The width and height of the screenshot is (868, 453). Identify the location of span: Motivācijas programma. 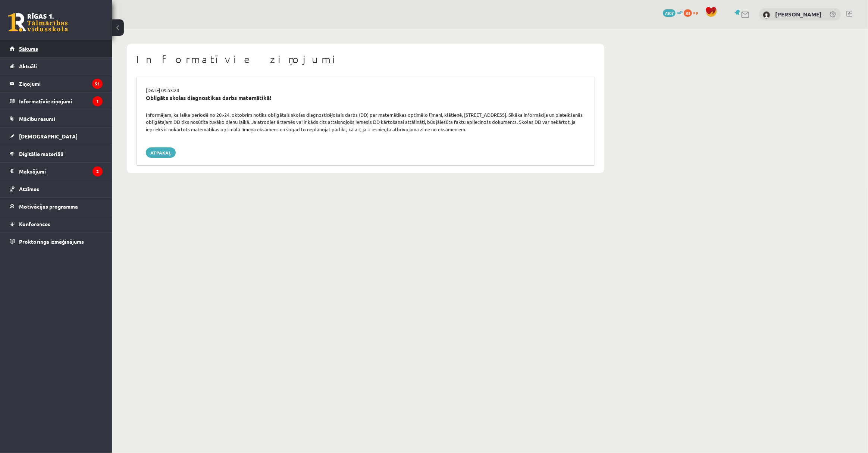
(48, 206).